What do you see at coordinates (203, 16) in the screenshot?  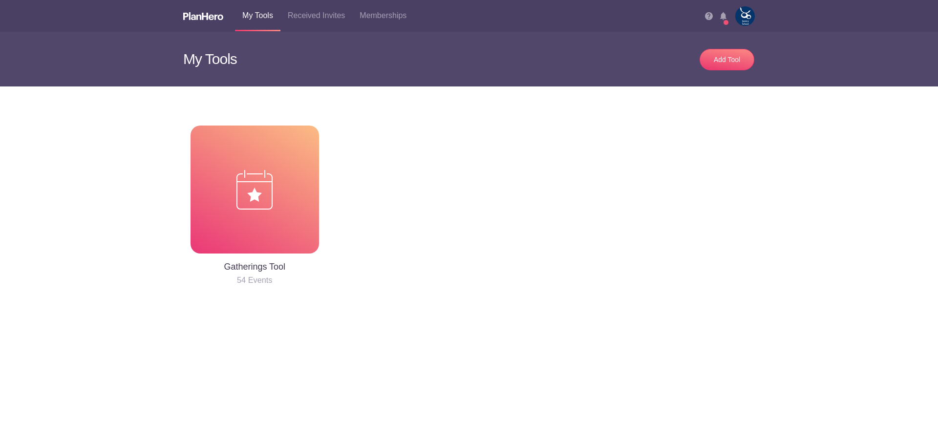 I see `img: Logo white planhero` at bounding box center [203, 16].